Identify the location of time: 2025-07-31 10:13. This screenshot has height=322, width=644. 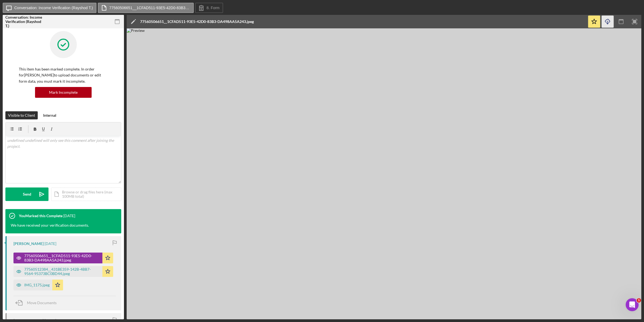
(51, 243).